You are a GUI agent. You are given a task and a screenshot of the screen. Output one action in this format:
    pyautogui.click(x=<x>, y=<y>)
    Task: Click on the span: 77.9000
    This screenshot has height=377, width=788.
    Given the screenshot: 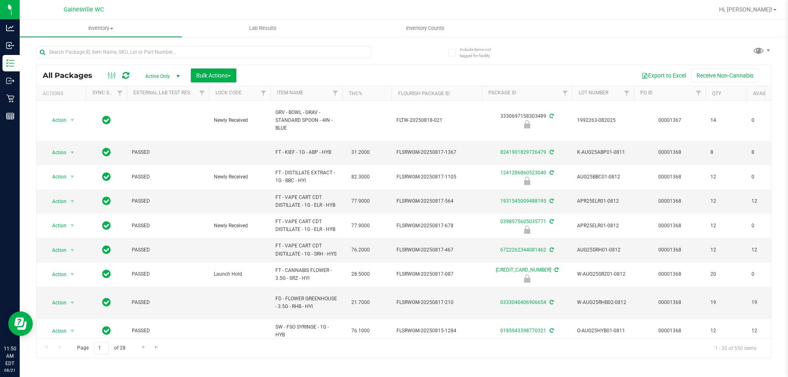 What is the action you would take?
    pyautogui.click(x=360, y=201)
    